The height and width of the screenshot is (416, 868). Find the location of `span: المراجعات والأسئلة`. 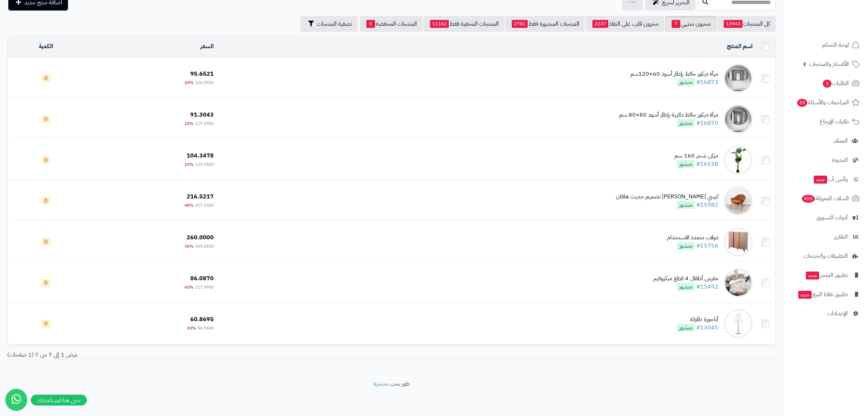

span: المراجعات والأسئلة is located at coordinates (823, 102).